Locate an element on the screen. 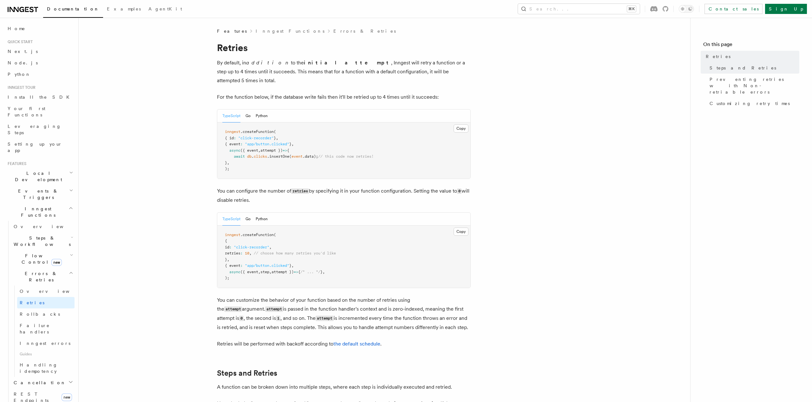  span: AgentKit is located at coordinates (165, 9).